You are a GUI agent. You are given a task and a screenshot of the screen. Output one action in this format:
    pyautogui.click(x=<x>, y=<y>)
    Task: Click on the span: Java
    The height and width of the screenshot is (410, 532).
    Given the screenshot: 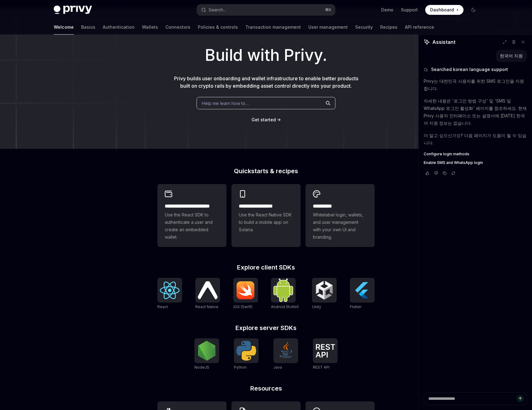 What is the action you would take?
    pyautogui.click(x=278, y=367)
    